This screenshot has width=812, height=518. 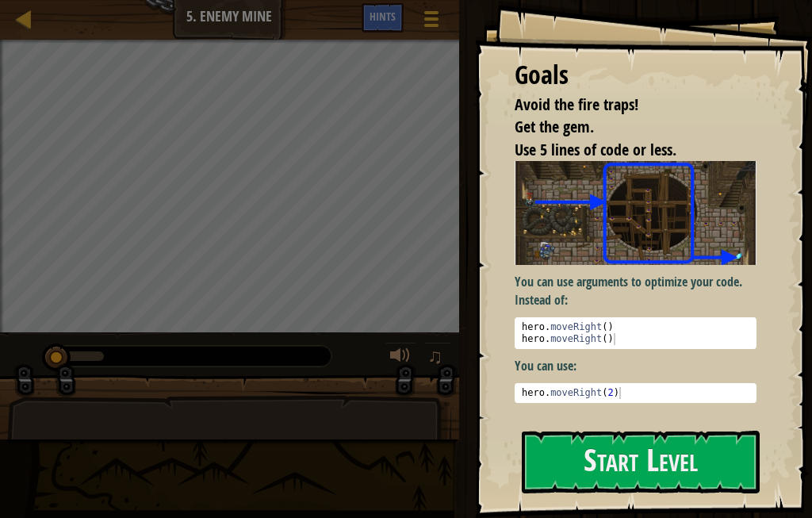 I want to click on span: Get the gem., so click(x=554, y=126).